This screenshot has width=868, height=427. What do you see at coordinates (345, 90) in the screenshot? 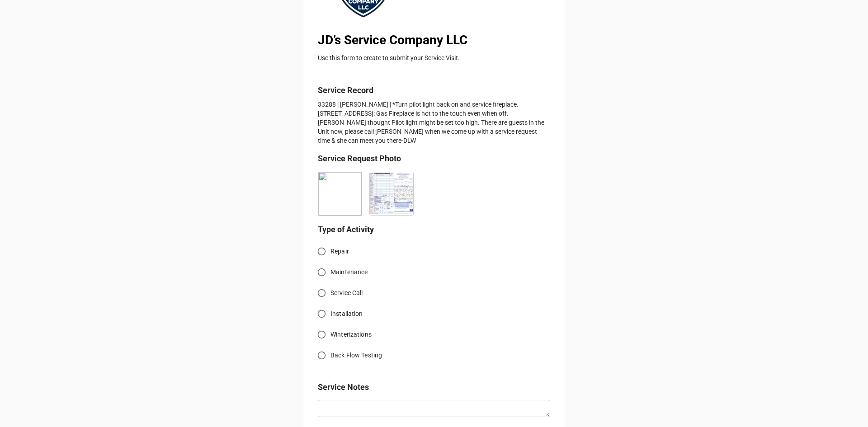
I see `b: Service Record` at bounding box center [345, 90].